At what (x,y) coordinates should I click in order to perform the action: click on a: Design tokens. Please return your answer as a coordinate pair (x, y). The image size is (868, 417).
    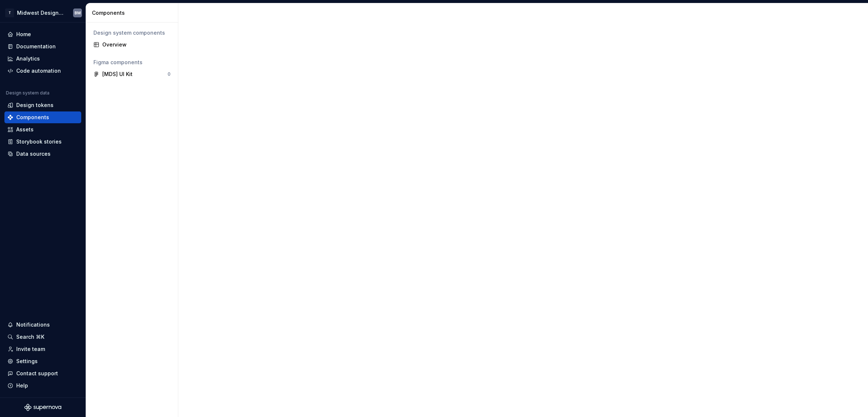
    Looking at the image, I should click on (43, 105).